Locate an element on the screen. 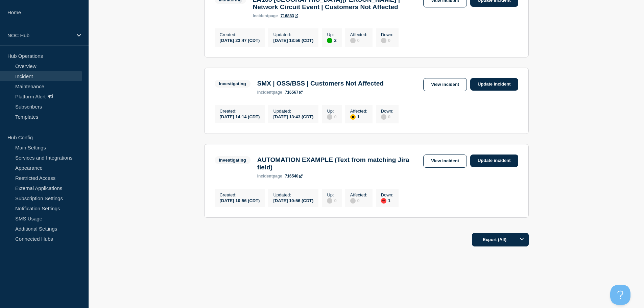 The height and width of the screenshot is (308, 644). a: 716883 is located at coordinates (289, 16).